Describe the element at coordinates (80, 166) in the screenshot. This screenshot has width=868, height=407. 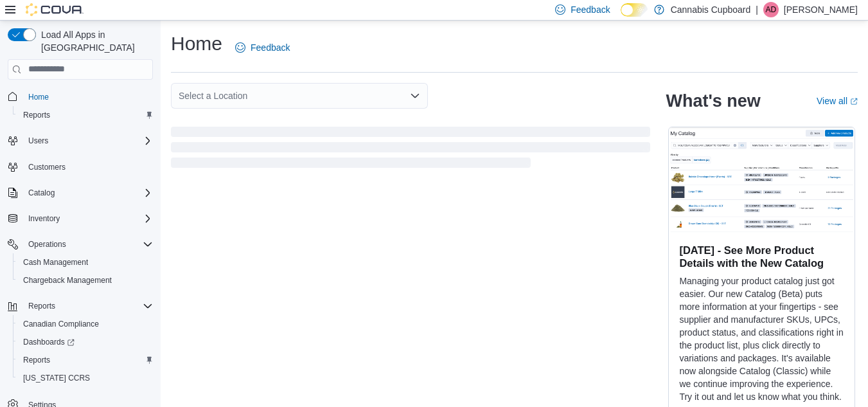
I see `button: Customers` at that location.